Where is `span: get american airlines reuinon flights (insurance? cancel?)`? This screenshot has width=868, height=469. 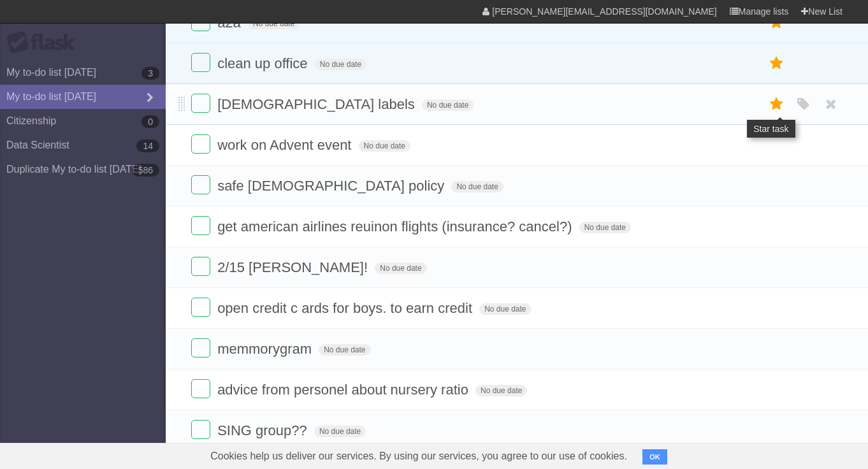 span: get american airlines reuinon flights (insurance? cancel?) is located at coordinates (396, 226).